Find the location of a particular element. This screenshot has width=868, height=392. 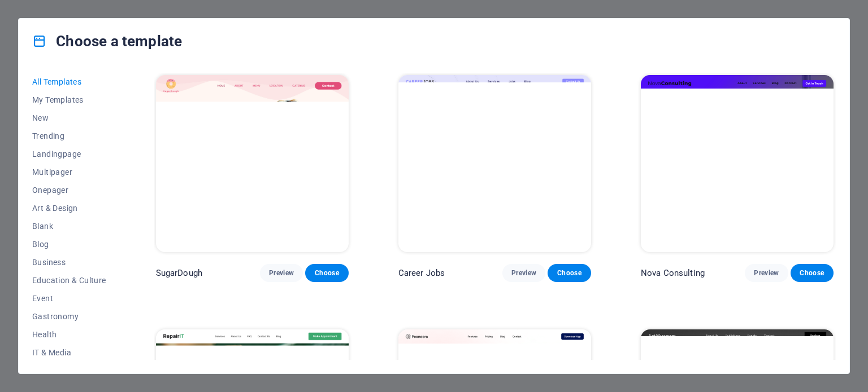

button: Business is located at coordinates (69, 262).